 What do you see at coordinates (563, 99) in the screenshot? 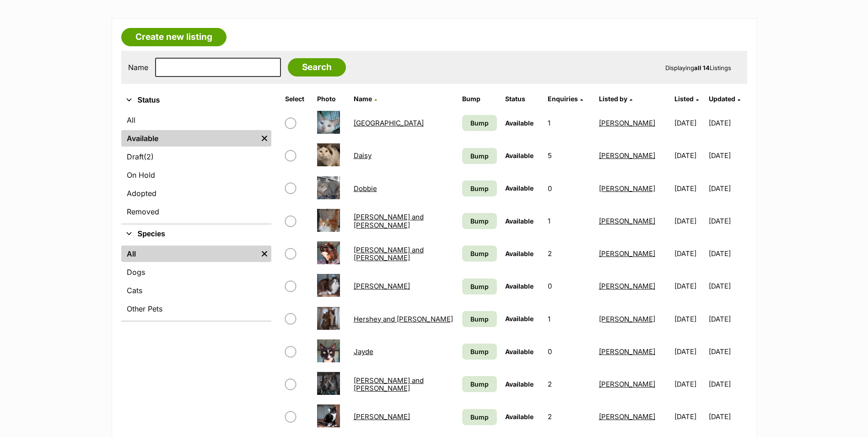
I see `span: translation missing: en.admin.listings.index.attributes.enquiries` at bounding box center [563, 99].